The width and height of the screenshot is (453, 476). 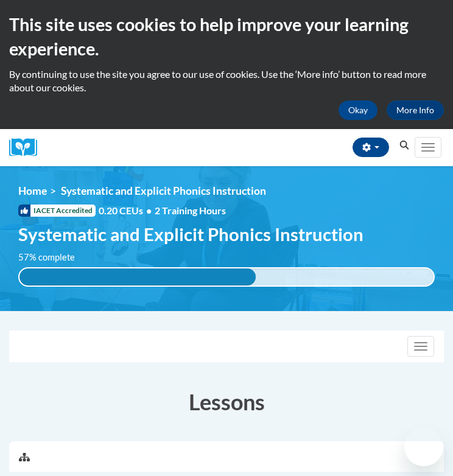 What do you see at coordinates (371, 147) in the screenshot?
I see `button: Account Settings` at bounding box center [371, 147].